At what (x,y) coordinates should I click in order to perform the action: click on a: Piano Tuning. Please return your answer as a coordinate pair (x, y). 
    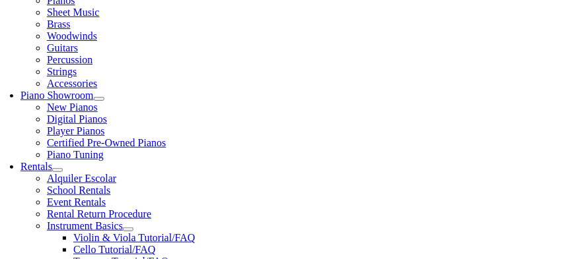
    Looking at the image, I should click on (75, 154).